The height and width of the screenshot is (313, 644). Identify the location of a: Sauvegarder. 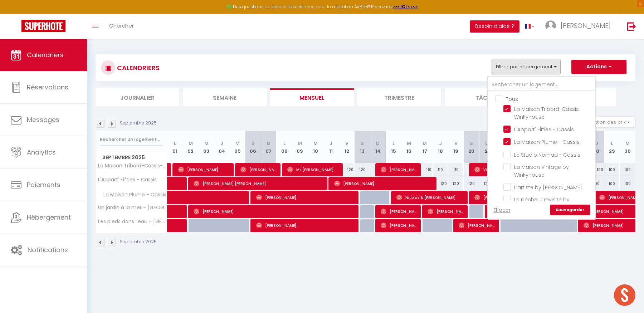
(570, 210).